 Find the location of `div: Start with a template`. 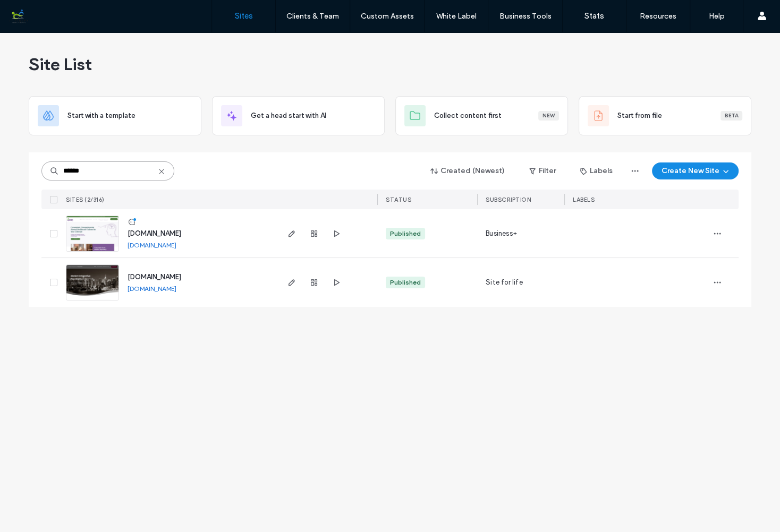

div: Start with a template is located at coordinates (114, 116).